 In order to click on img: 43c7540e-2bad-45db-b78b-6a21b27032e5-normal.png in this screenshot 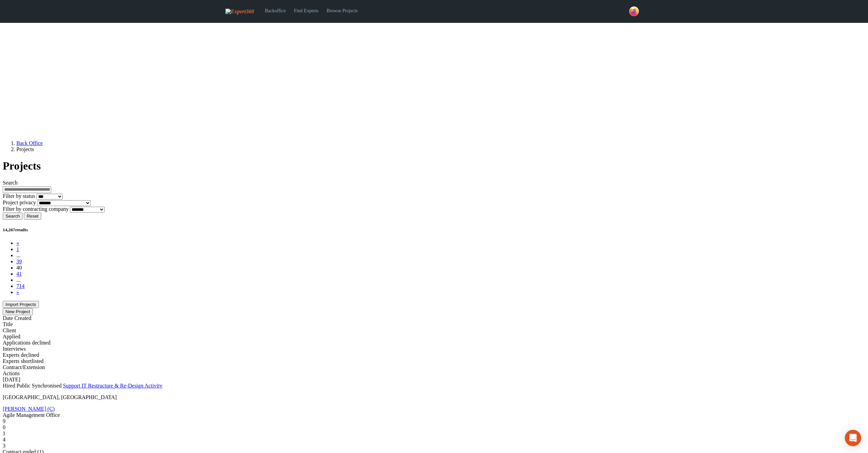, I will do `click(634, 11)`.